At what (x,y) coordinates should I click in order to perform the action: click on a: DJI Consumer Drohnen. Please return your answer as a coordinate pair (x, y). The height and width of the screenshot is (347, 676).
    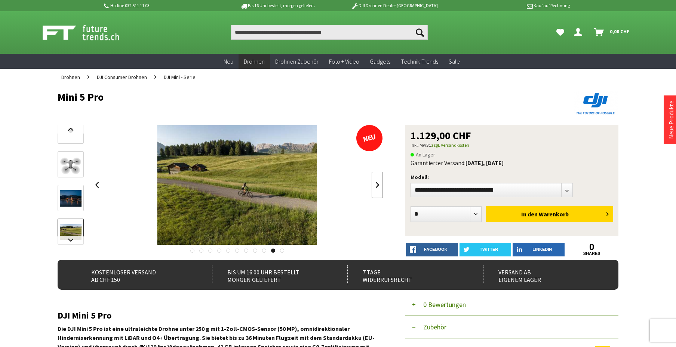
    Looking at the image, I should click on (122, 77).